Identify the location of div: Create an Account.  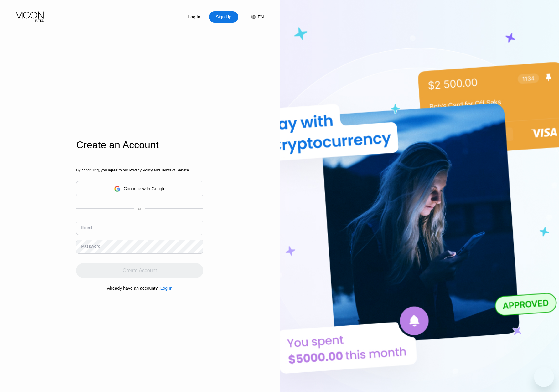
(140, 145).